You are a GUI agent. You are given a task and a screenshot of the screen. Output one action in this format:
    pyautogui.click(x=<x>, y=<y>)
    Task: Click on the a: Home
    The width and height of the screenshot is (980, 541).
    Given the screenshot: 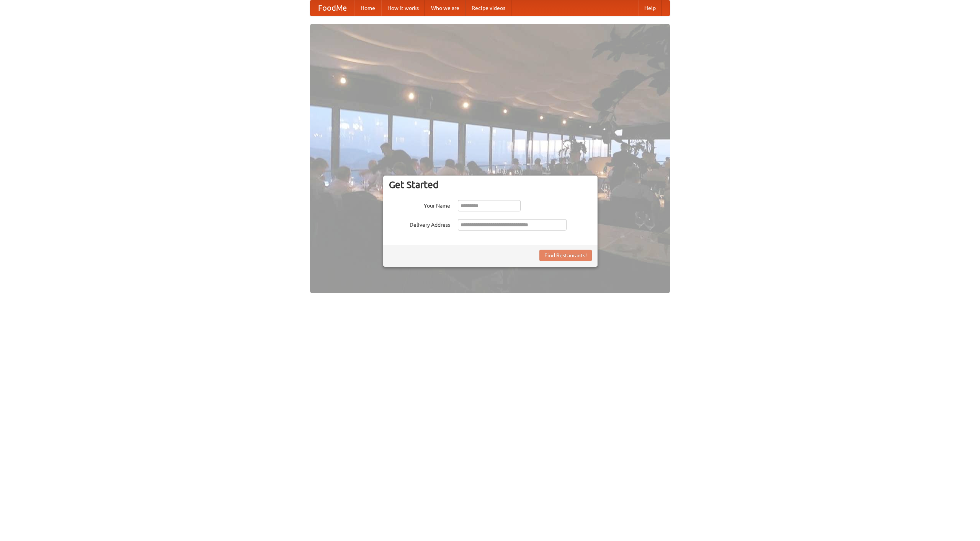 What is the action you would take?
    pyautogui.click(x=368, y=8)
    